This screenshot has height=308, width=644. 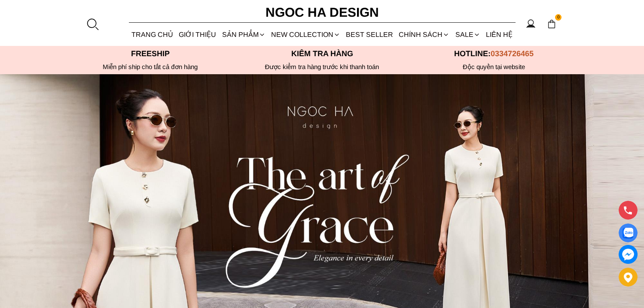 What do you see at coordinates (512, 53) in the screenshot?
I see `span: 0334726465` at bounding box center [512, 53].